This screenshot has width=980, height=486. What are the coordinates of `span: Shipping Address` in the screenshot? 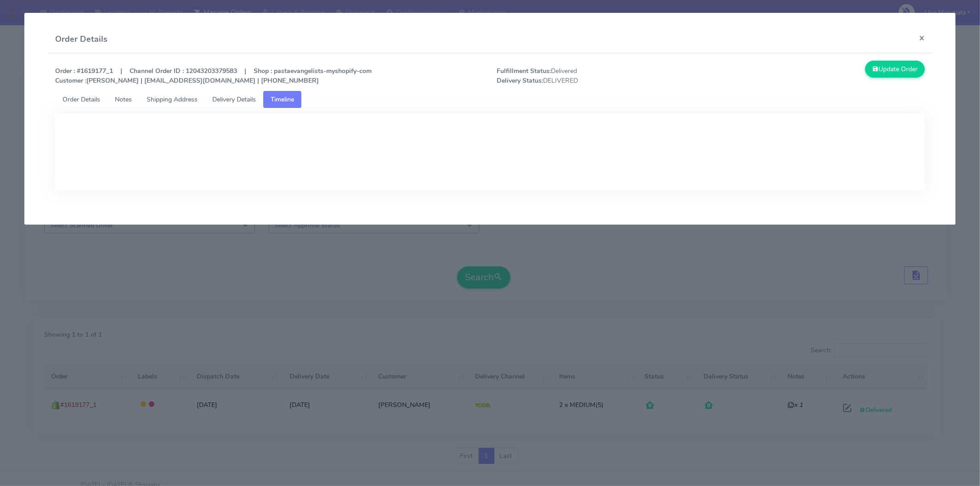 It's located at (172, 99).